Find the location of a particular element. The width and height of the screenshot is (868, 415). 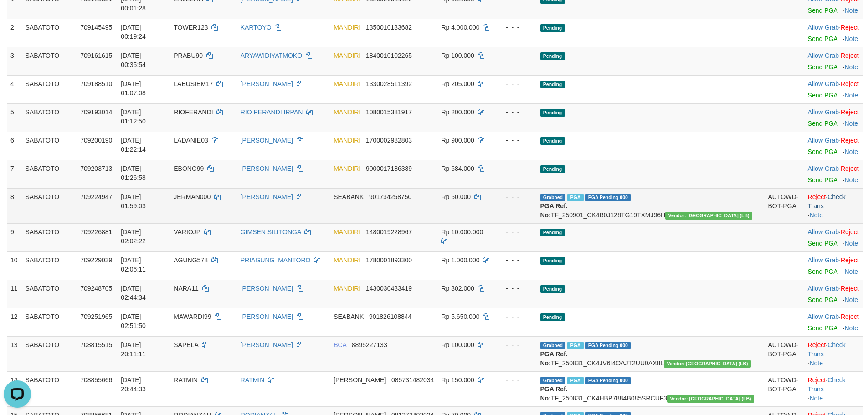

a: PRIAGUNG IMANTORO is located at coordinates (276, 260).